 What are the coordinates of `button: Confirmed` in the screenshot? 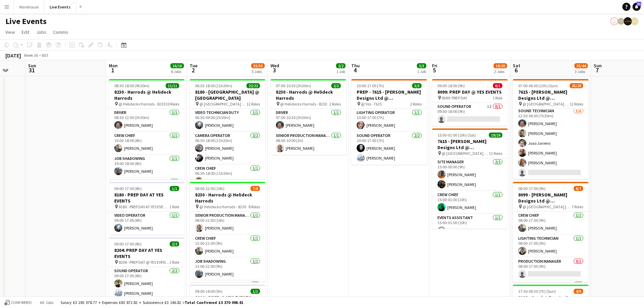 It's located at (18, 302).